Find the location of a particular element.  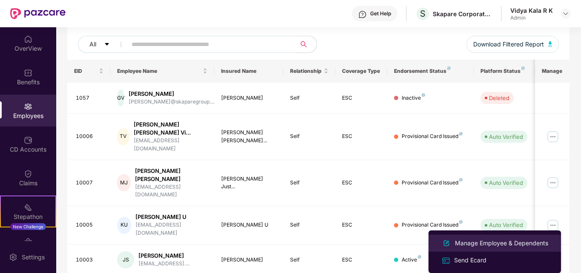

img: New Pazcare Logo is located at coordinates (38, 14).